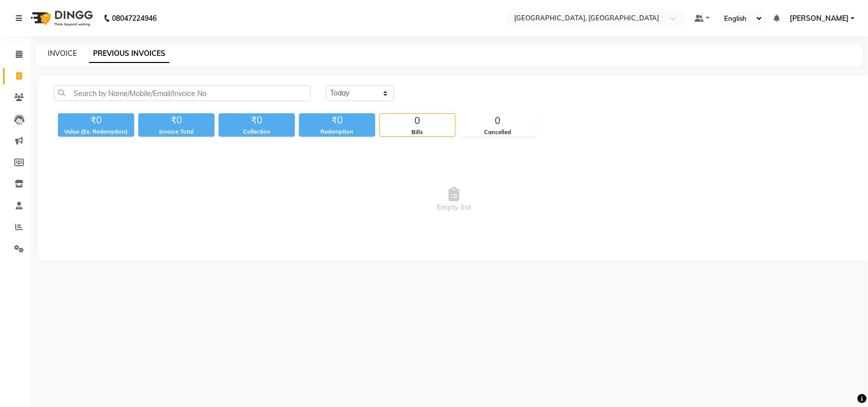  I want to click on div: Redemption, so click(337, 131).